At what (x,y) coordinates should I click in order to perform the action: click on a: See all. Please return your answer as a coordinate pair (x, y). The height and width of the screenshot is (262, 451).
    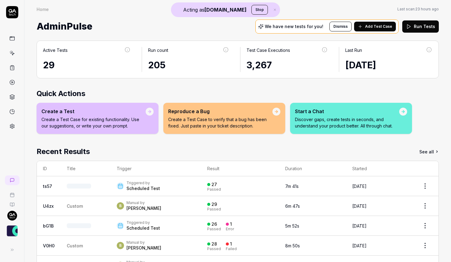
    Looking at the image, I should click on (429, 151).